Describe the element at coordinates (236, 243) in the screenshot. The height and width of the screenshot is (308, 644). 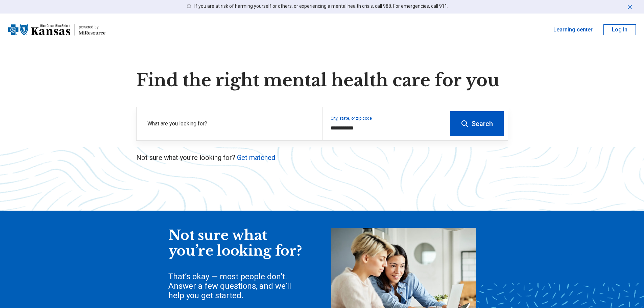
I see `div: Not sure what you’re looking for?` at that location.